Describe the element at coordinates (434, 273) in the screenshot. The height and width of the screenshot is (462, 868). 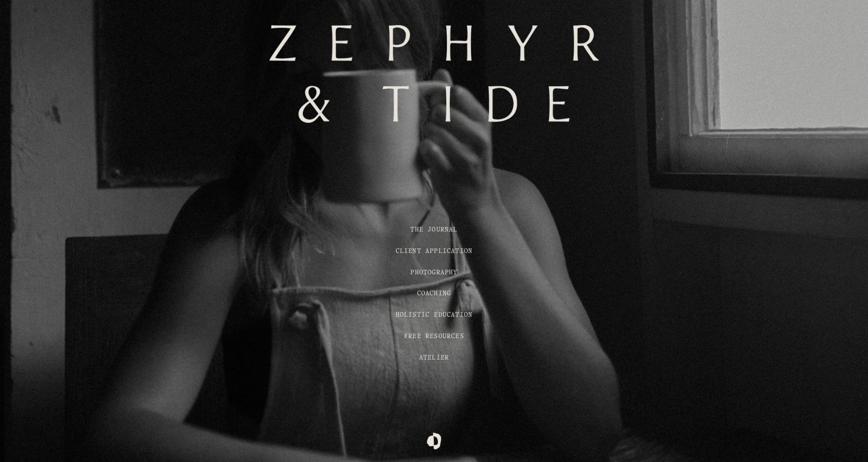
I see `span: Photography` at that location.